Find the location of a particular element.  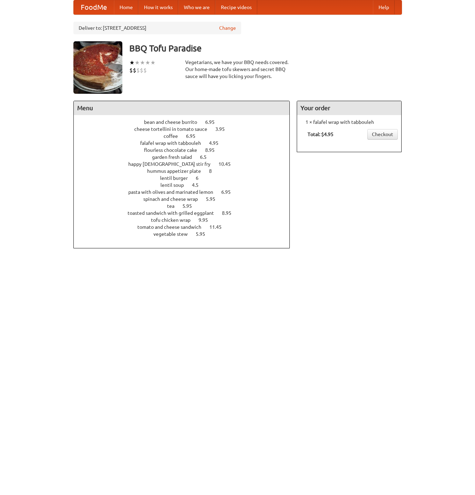

a: tomato and cheese sandwich 11.45 is located at coordinates (186, 227).